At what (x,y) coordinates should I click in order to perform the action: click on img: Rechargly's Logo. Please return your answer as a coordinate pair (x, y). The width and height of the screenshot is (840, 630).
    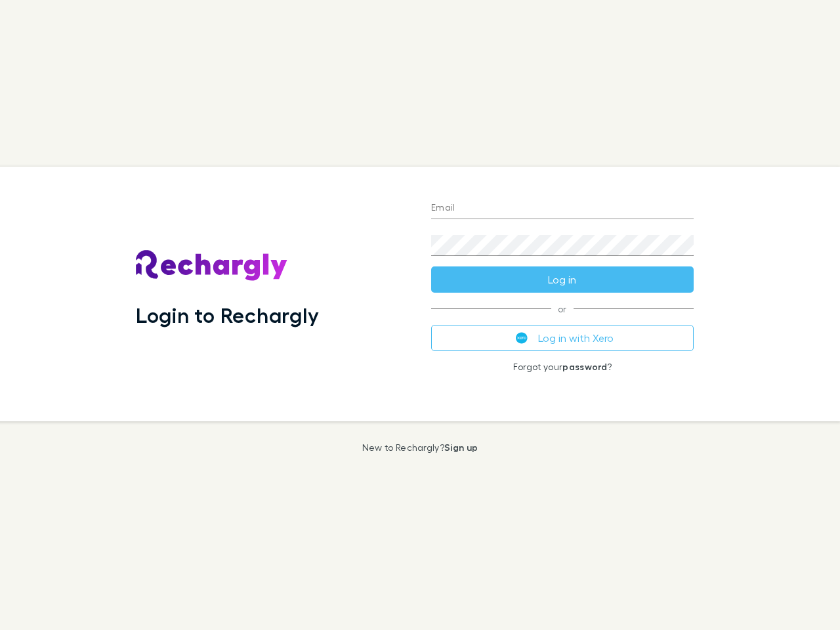
    Looking at the image, I should click on (212, 266).